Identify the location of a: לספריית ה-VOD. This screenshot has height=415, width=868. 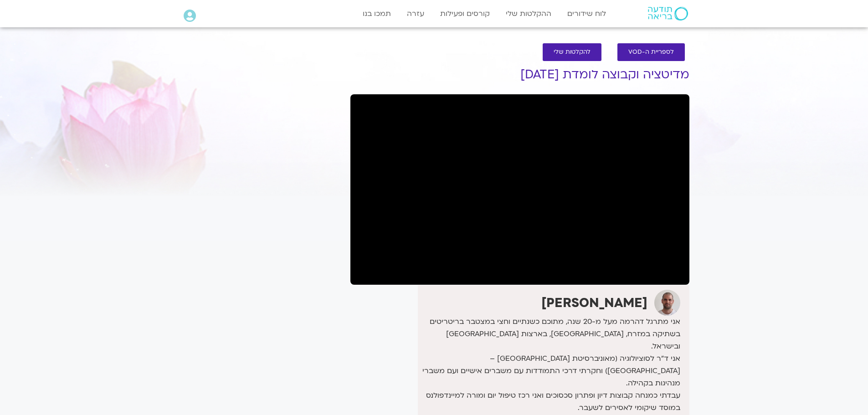
(651, 52).